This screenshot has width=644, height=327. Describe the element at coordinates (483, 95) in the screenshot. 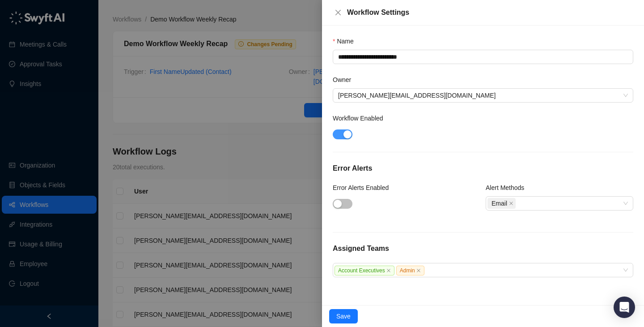

I see `span: jake@swyftai.com` at that location.